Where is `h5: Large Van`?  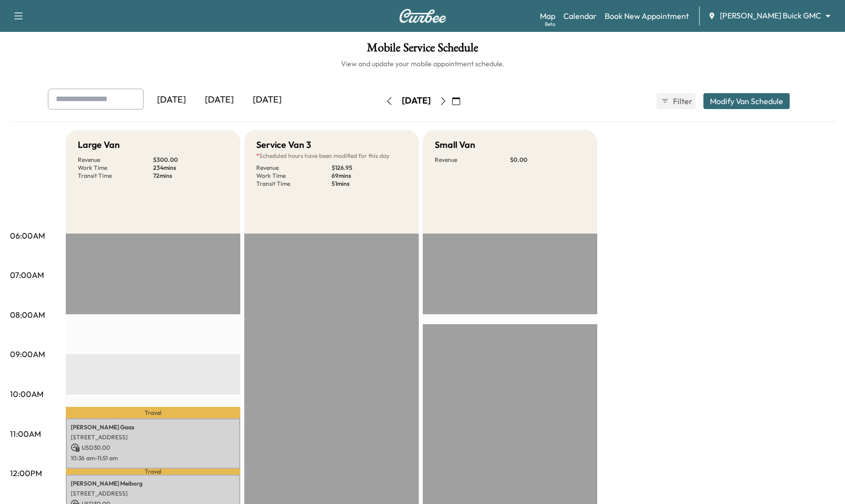 h5: Large Van is located at coordinates (99, 145).